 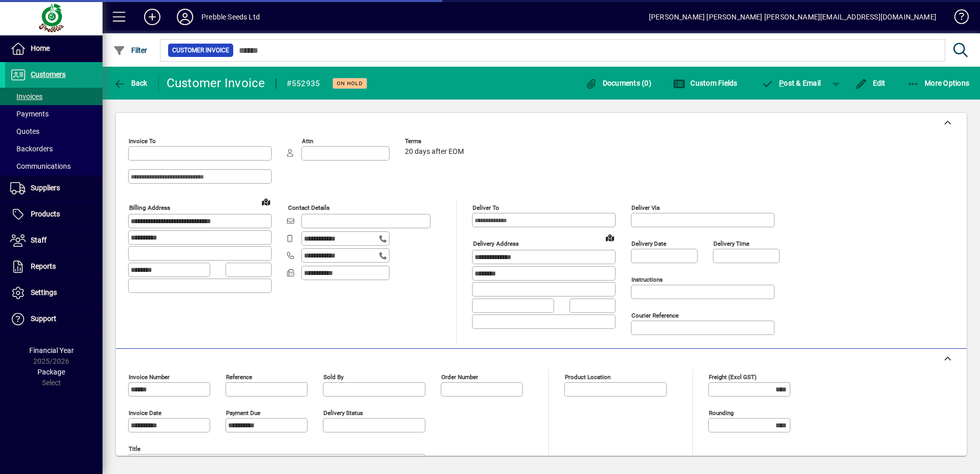 I want to click on span: Settings, so click(x=43, y=292).